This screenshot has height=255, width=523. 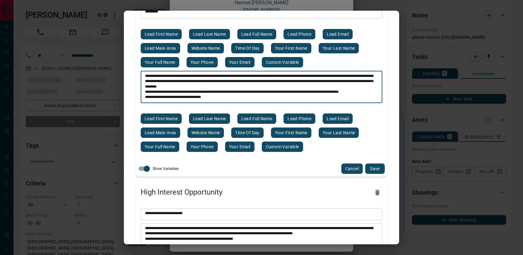 What do you see at coordinates (255, 193) in the screenshot?
I see `span: High Interest Opportunity` at bounding box center [255, 193].